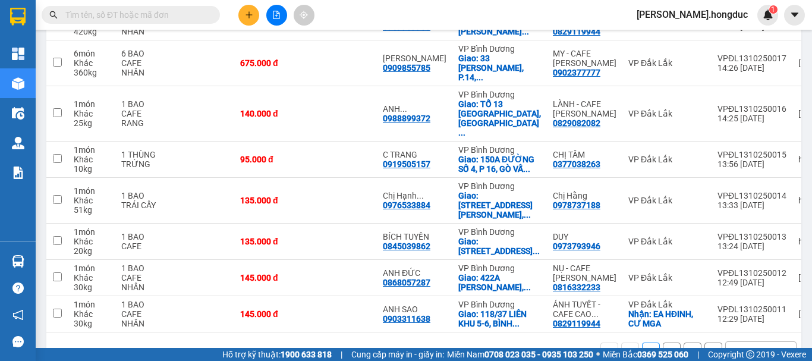 This screenshot has height=361, width=812. What do you see at coordinates (539, 354) in the screenshot?
I see `strong: 0708 023 035 - 0935 103 250` at bounding box center [539, 354].